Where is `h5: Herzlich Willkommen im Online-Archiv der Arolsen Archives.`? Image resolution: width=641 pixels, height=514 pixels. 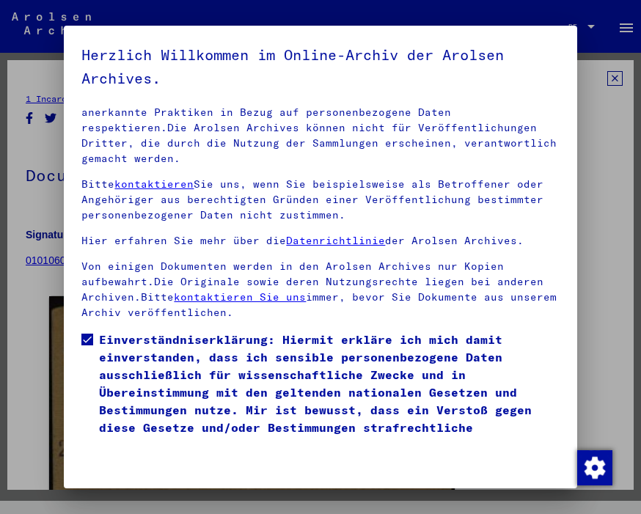
h5: Herzlich Willkommen im Online-Archiv der Arolsen Archives. is located at coordinates (320, 67).